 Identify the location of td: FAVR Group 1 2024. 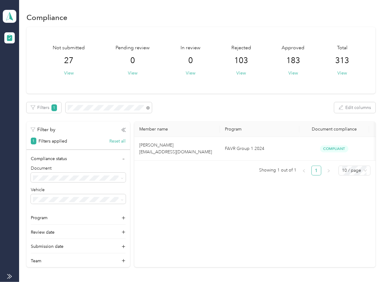
(259, 149).